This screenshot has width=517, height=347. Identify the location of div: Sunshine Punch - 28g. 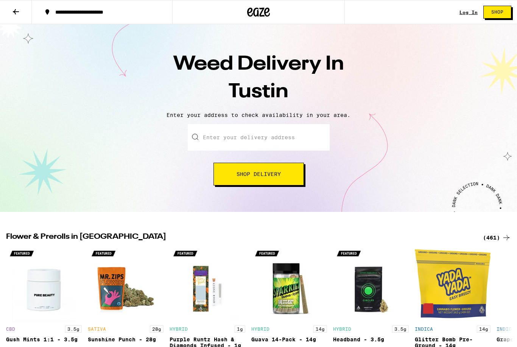
(126, 339).